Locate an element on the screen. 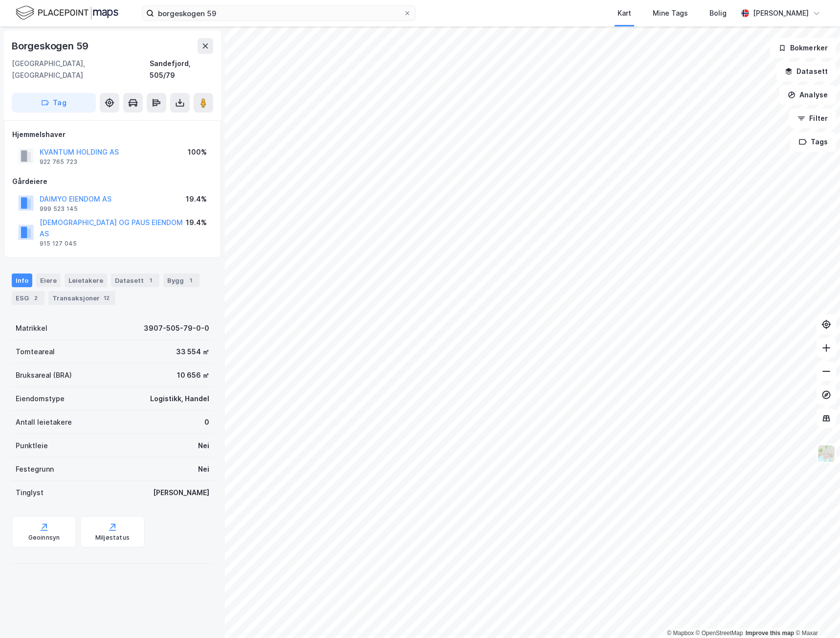  input: Søk på adresse, matrikkel, gårdeiere, leietakere eller personer is located at coordinates (279, 13).